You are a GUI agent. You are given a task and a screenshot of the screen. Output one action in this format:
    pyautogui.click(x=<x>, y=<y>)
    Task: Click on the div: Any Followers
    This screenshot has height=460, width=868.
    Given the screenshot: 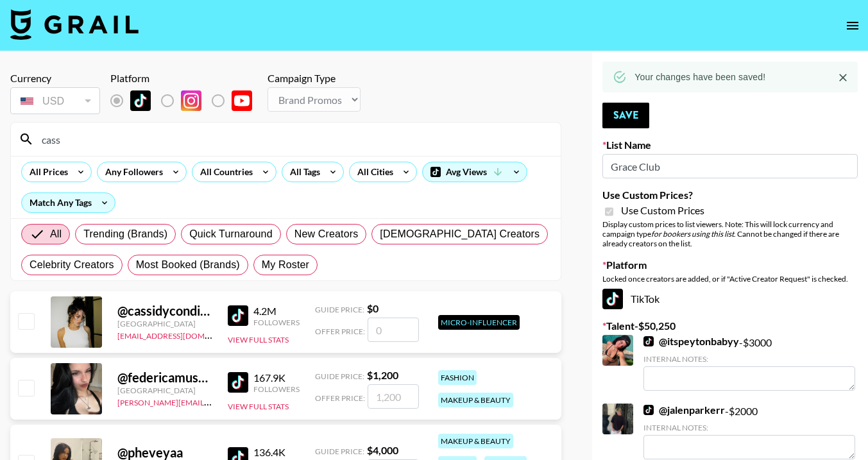 What is the action you would take?
    pyautogui.click(x=131, y=172)
    